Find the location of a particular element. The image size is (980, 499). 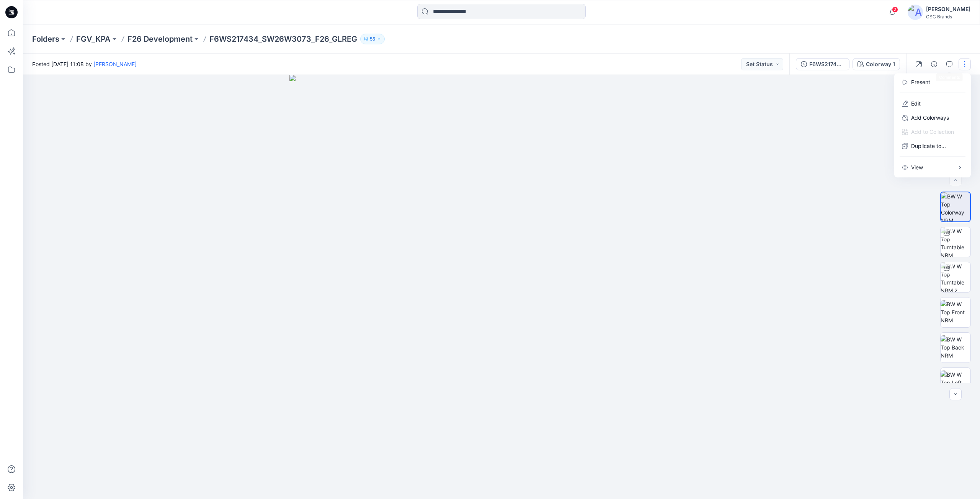

img: BW W Top Colorway NRM is located at coordinates (956, 207).